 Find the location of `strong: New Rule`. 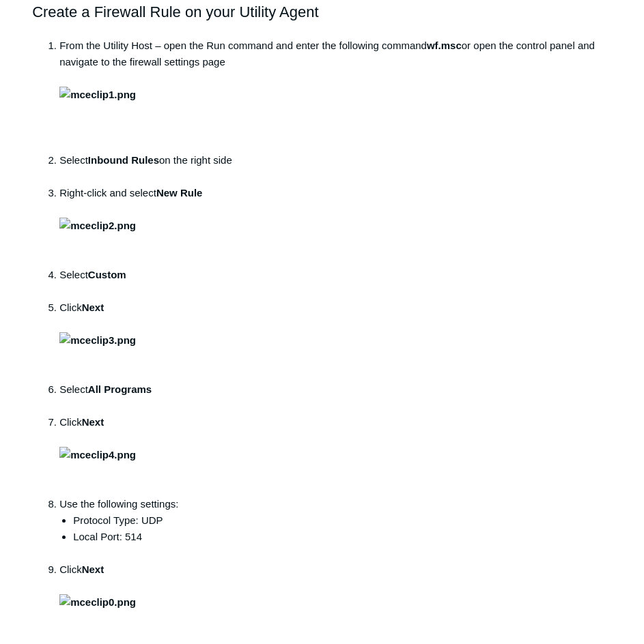

strong: New Rule is located at coordinates (180, 192).